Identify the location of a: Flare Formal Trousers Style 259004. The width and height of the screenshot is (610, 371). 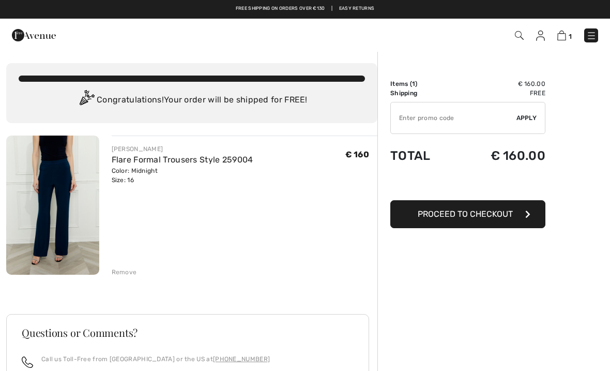
(183, 159).